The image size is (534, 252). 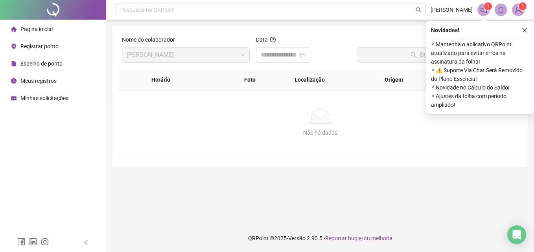 I want to click on span: ⚬ Ajustes da folha com período ampliado!, so click(x=480, y=101).